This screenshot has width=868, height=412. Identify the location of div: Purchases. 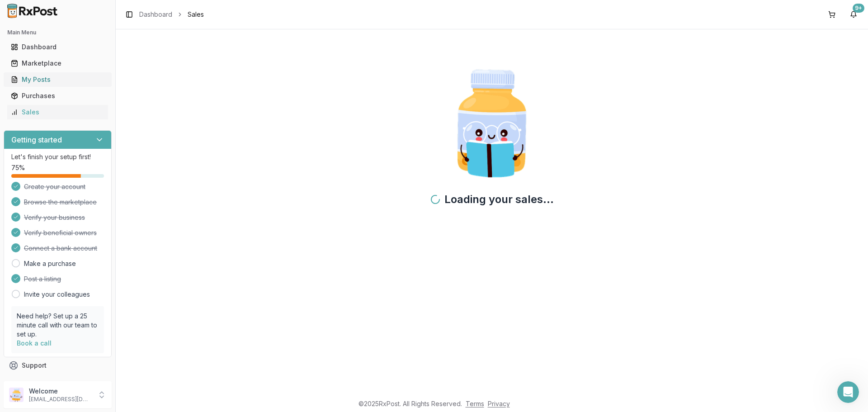
(57, 96).